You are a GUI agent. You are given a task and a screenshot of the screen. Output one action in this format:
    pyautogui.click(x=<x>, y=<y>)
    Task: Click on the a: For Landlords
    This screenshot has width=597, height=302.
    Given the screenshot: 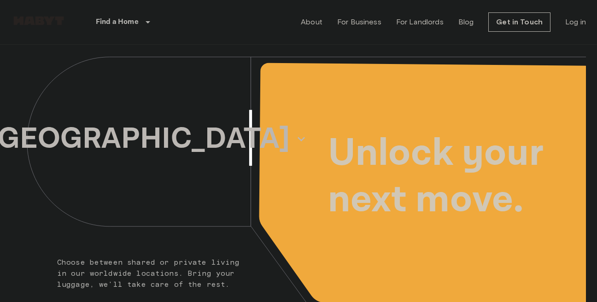 What is the action you would take?
    pyautogui.click(x=420, y=22)
    